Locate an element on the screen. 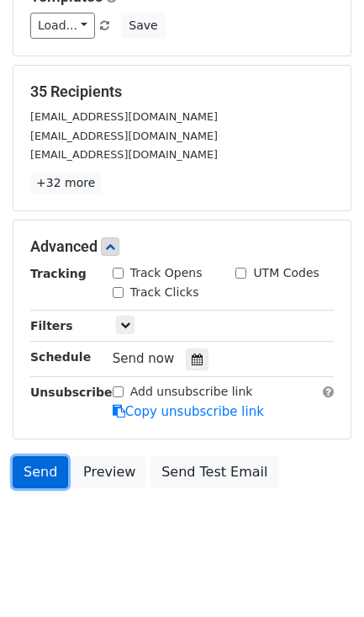  h5: Advanced is located at coordinates (182, 247).